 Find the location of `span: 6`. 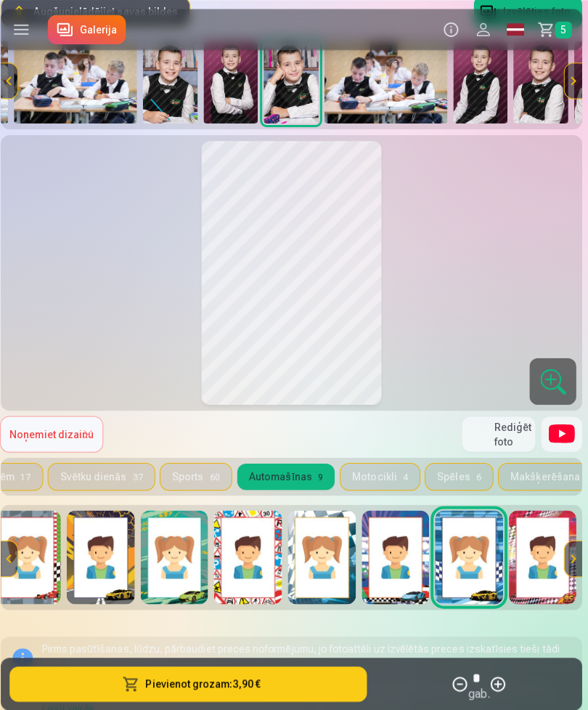

span: 6 is located at coordinates (479, 473).